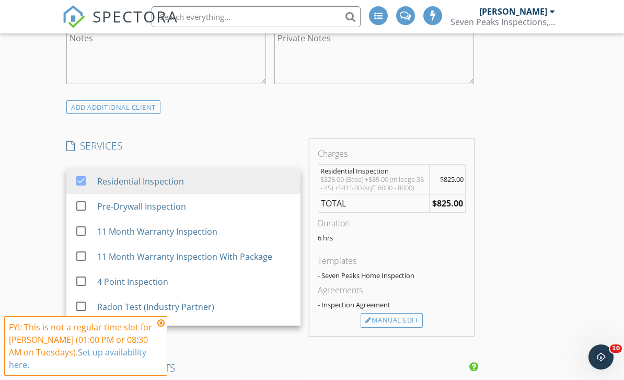 The image size is (624, 380). I want to click on div: $325.00 (Base) +$85.00 (mileage 35 - 45) +$415.00 (sqft 6000 - 8000), so click(374, 183).